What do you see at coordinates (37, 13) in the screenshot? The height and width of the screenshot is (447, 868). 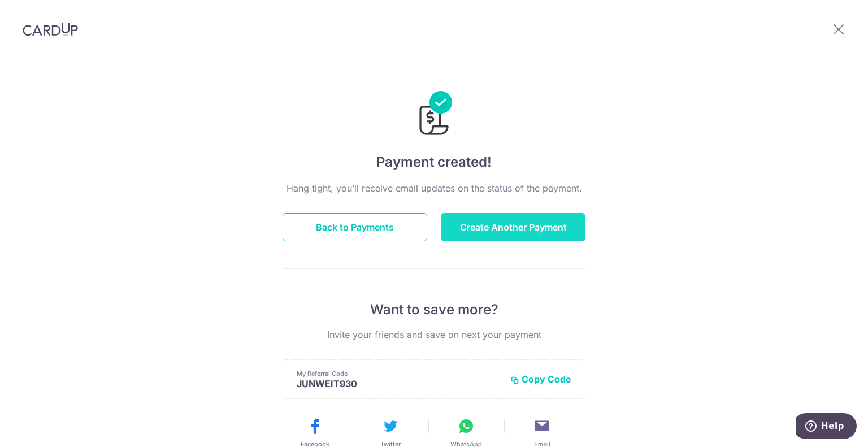 I see `span: Help` at bounding box center [37, 13].